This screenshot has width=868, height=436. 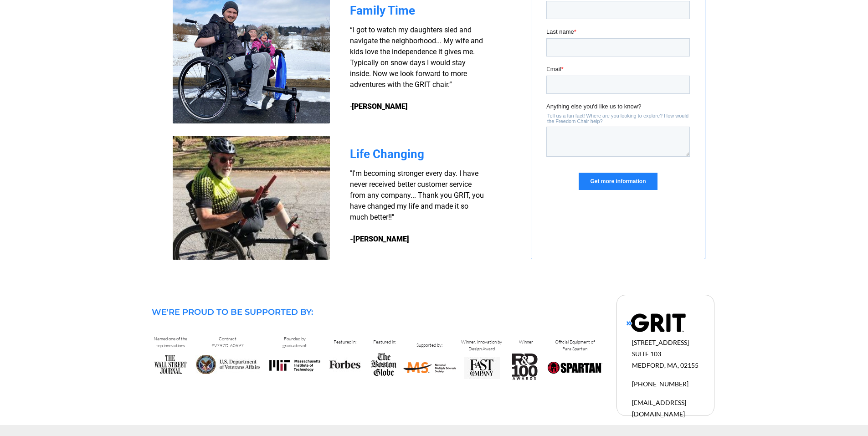 What do you see at coordinates (227, 342) in the screenshot?
I see `span: Contract #V797D-60697` at bounding box center [227, 342].